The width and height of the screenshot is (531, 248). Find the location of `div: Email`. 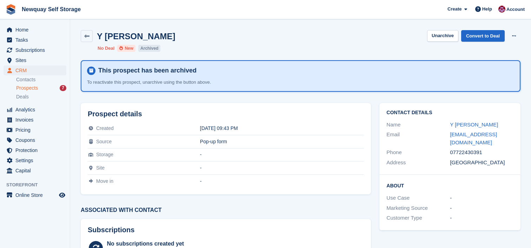

div: Email is located at coordinates (418, 139).